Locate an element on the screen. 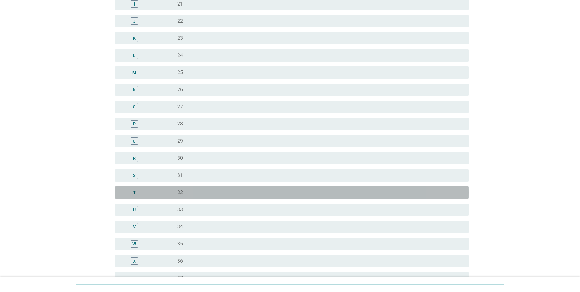  div: S is located at coordinates (134, 175).